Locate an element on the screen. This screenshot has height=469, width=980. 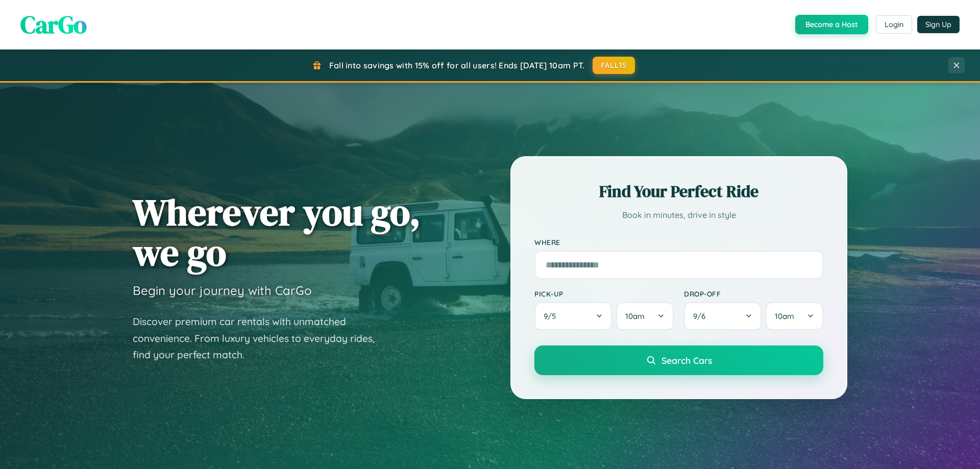
button: 9/6 is located at coordinates (723, 316).